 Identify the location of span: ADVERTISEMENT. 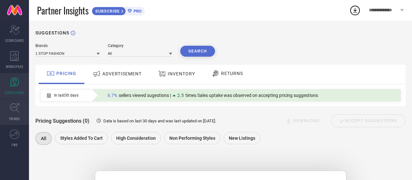
(122, 74).